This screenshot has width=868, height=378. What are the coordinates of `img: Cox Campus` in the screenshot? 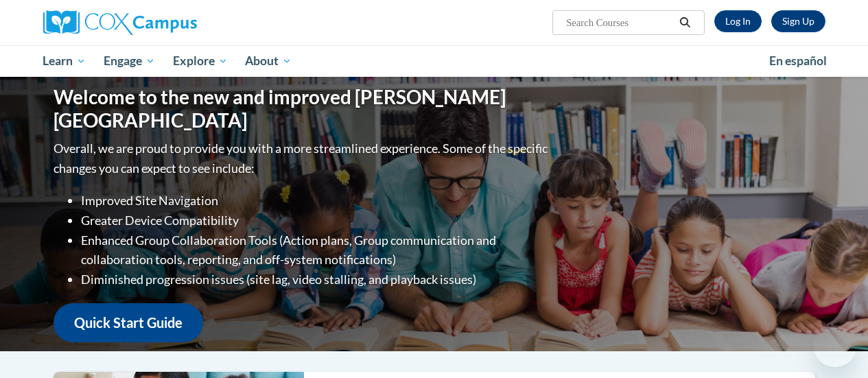 It's located at (120, 23).